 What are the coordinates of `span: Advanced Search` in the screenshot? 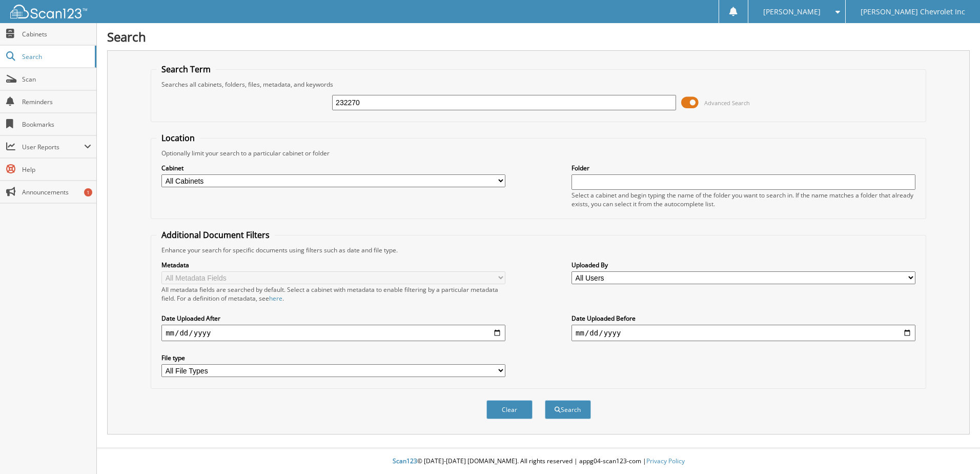 It's located at (727, 102).